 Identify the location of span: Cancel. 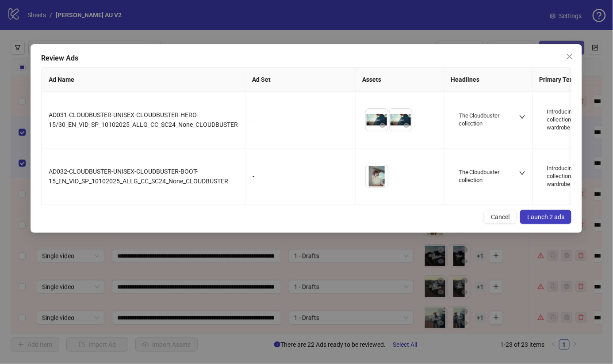
(501, 217).